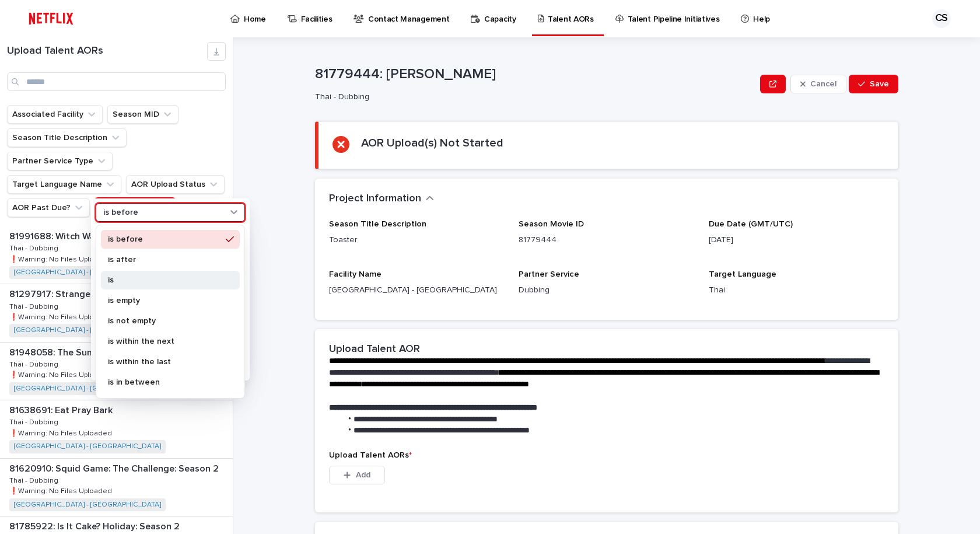  Describe the element at coordinates (606, 240) in the screenshot. I see `p: 81779444` at that location.